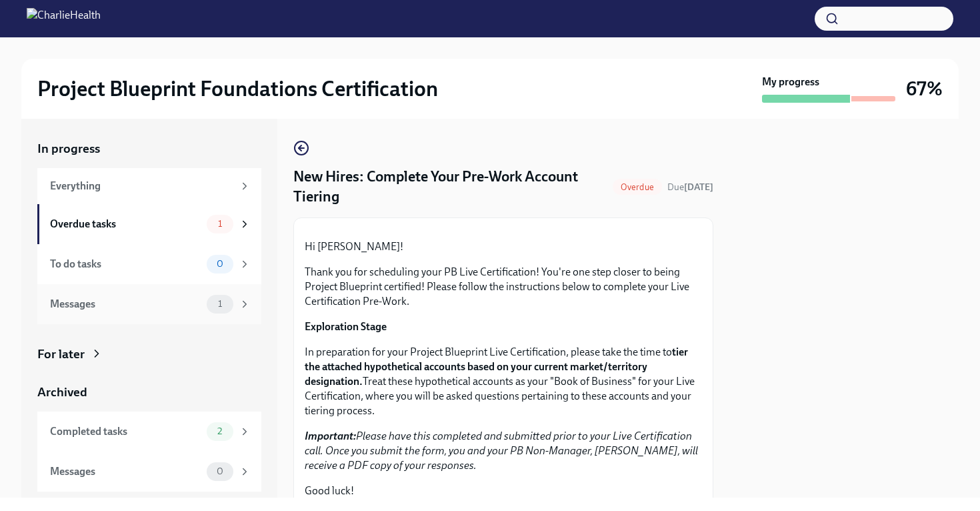 This screenshot has width=980, height=511. What do you see at coordinates (150, 354) in the screenshot?
I see `a: For later` at bounding box center [150, 354].